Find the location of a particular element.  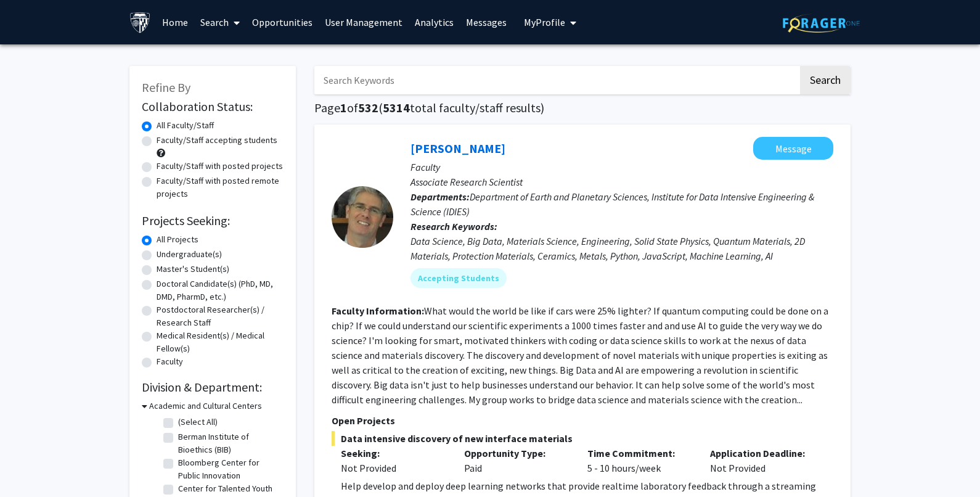

a: Search is located at coordinates (220, 22).